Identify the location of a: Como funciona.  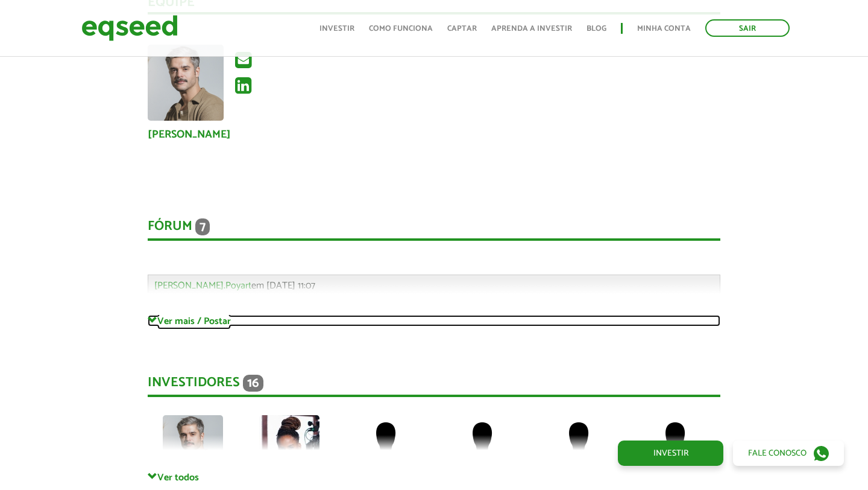
(401, 29).